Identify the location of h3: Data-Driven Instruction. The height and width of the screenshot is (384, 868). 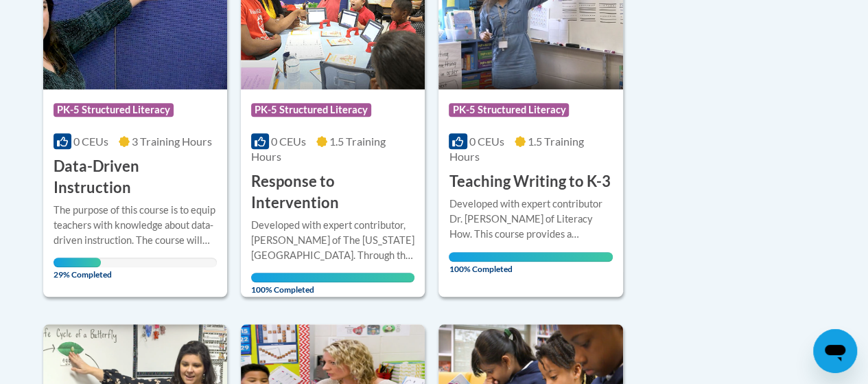
(135, 177).